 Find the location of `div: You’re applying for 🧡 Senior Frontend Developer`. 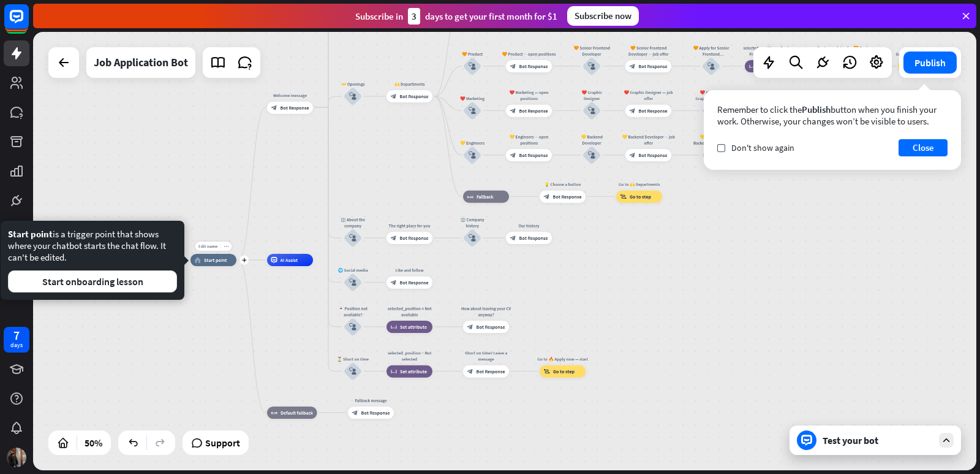

div: You’re applying for 🧡 Senior Frontend Developer is located at coordinates (844, 51).